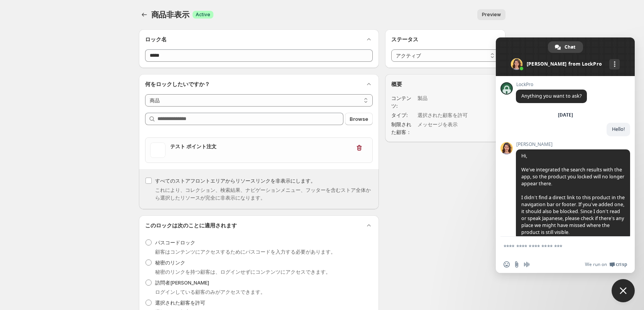  I want to click on span: 秘密のリンクを持つ顧客は、ログインせずにコンテンツにアクセスできます。, so click(242, 272).